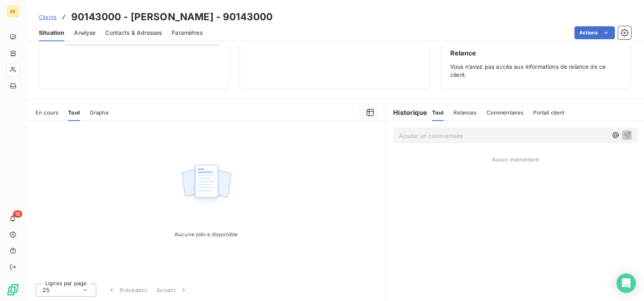 Image resolution: width=644 pixels, height=301 pixels. Describe the element at coordinates (46, 290) in the screenshot. I see `span: 25` at that location.